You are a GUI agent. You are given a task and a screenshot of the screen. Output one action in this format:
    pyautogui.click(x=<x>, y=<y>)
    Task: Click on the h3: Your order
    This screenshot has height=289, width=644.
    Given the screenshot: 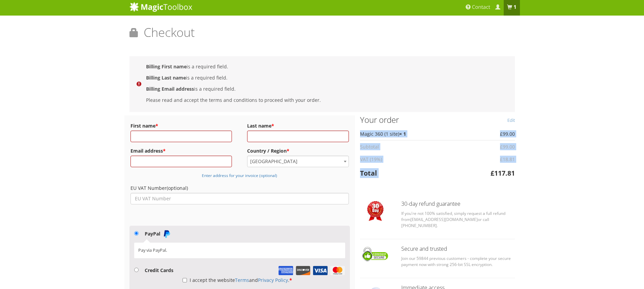 What is the action you would take?
    pyautogui.click(x=437, y=120)
    